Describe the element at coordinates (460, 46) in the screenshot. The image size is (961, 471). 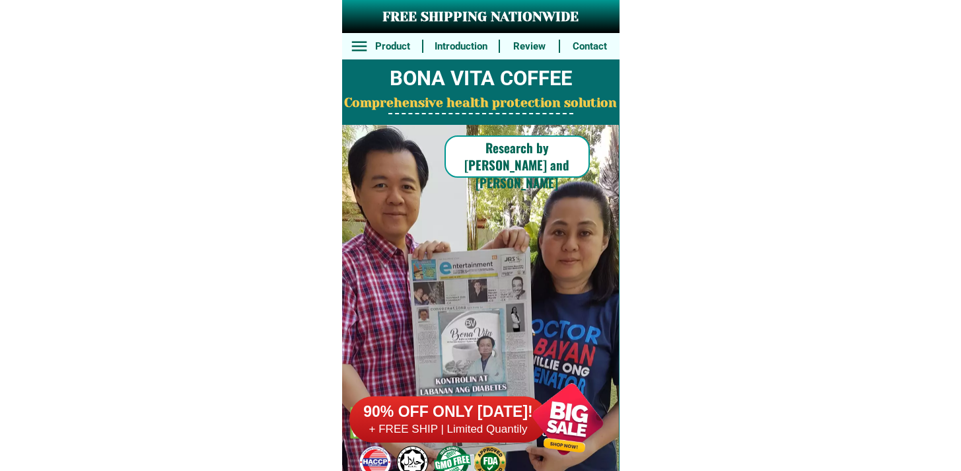
I see `h6: Introduction` at that location.